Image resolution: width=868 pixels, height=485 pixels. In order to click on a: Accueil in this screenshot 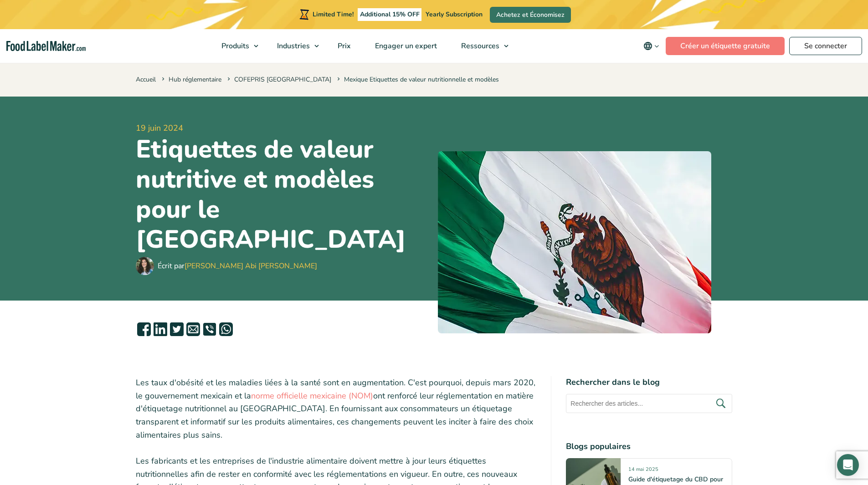, I will do `click(145, 79)`.